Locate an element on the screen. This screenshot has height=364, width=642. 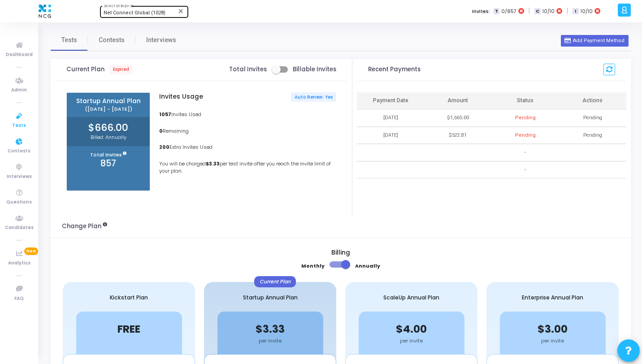
span: Startup Annual Plan is located at coordinates (108, 101).